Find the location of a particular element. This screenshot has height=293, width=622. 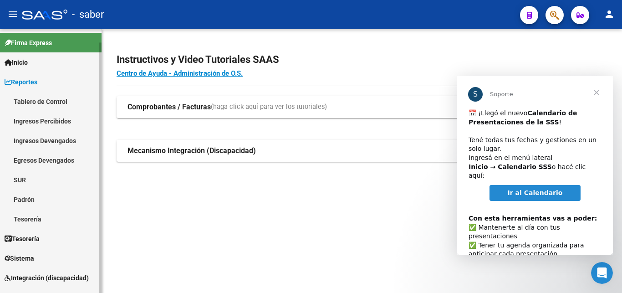

span: Reportes is located at coordinates (21, 82).